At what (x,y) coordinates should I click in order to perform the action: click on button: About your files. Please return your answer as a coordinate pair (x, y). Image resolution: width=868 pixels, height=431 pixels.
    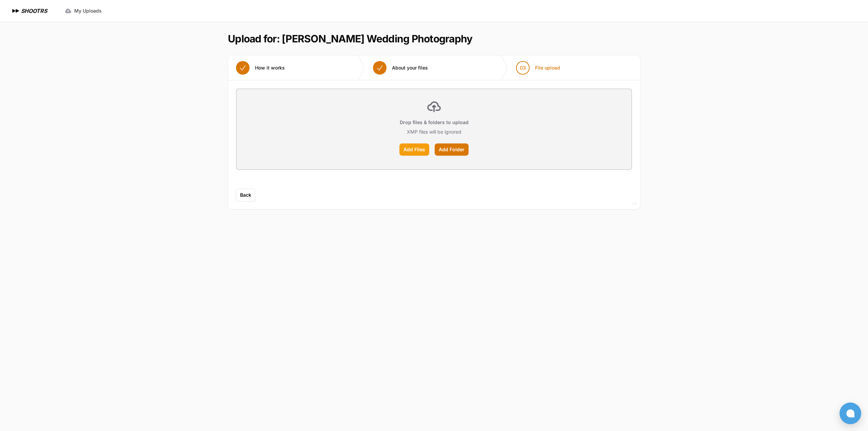
    Looking at the image, I should click on (401, 68).